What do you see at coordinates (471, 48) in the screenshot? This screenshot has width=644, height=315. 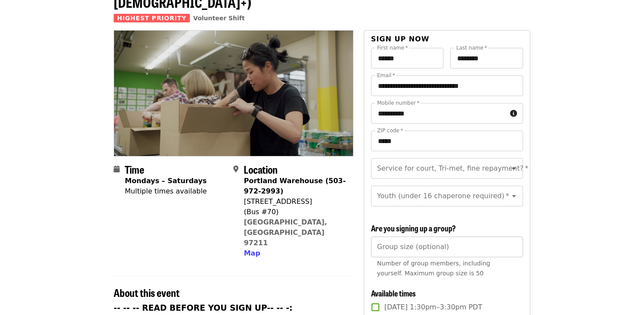 I see `label: Last name` at bounding box center [471, 48].